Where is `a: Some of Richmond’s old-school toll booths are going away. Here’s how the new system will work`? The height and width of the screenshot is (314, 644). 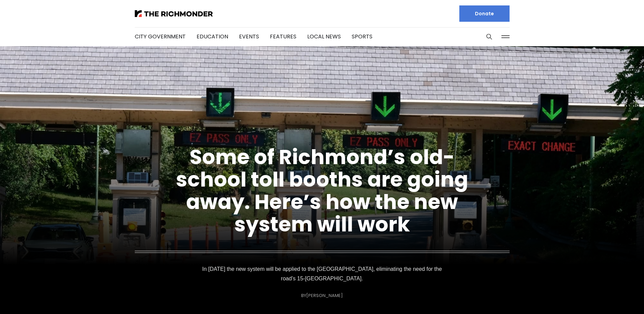
a: Some of Richmond’s old-school toll booths are going away. Here’s how the new system will work is located at coordinates (322, 191).